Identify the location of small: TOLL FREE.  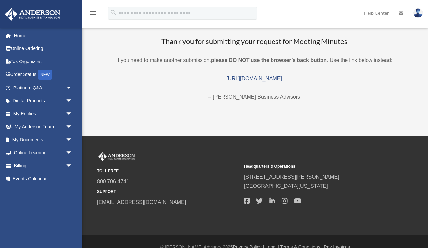
(168, 171).